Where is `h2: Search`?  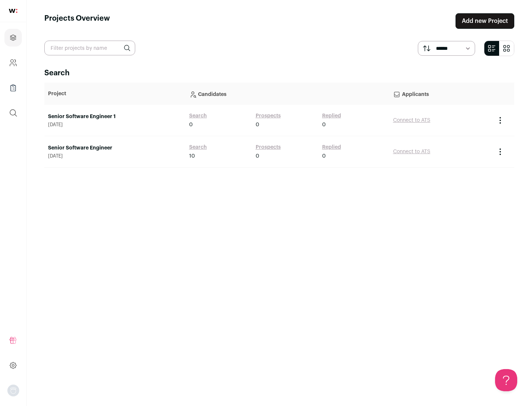
h2: Search is located at coordinates (279, 73).